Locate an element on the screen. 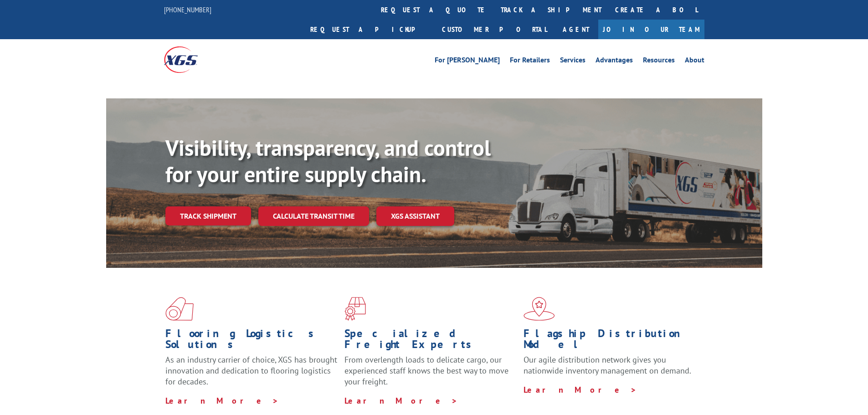 The image size is (868, 415). a: Customer Portal is located at coordinates (494, 29).